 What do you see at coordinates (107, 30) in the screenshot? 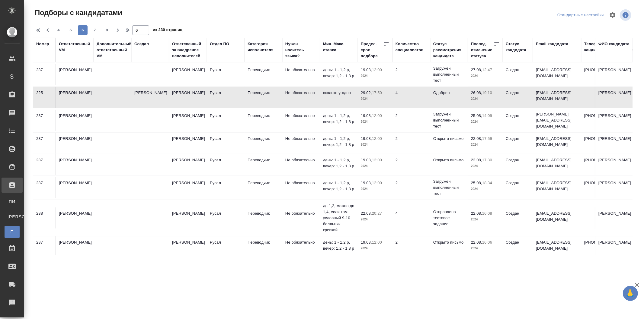
I see `button: 8` at bounding box center [107, 30].